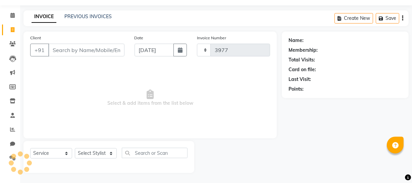  What do you see at coordinates (150, 98) in the screenshot?
I see `span: Select & add items from the list below` at bounding box center [150, 98].